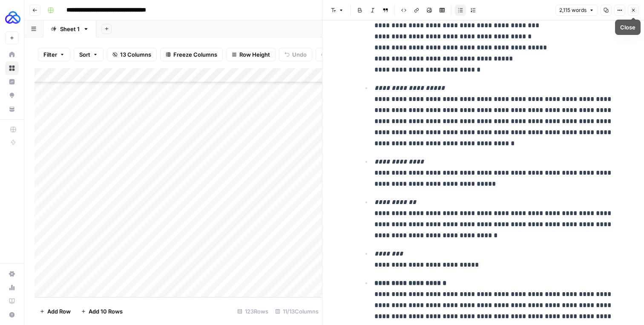  I want to click on button: Row Height, so click(251, 55).